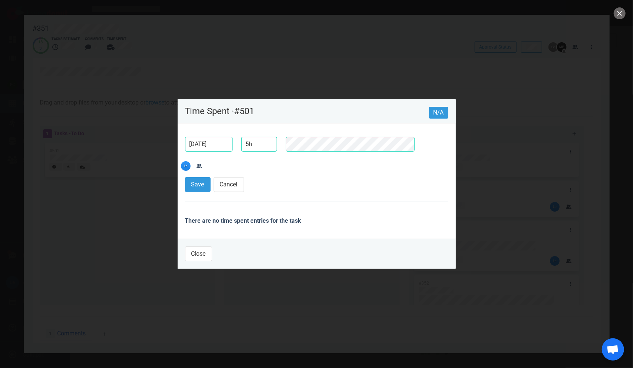  I want to click on button: close, so click(620, 13).